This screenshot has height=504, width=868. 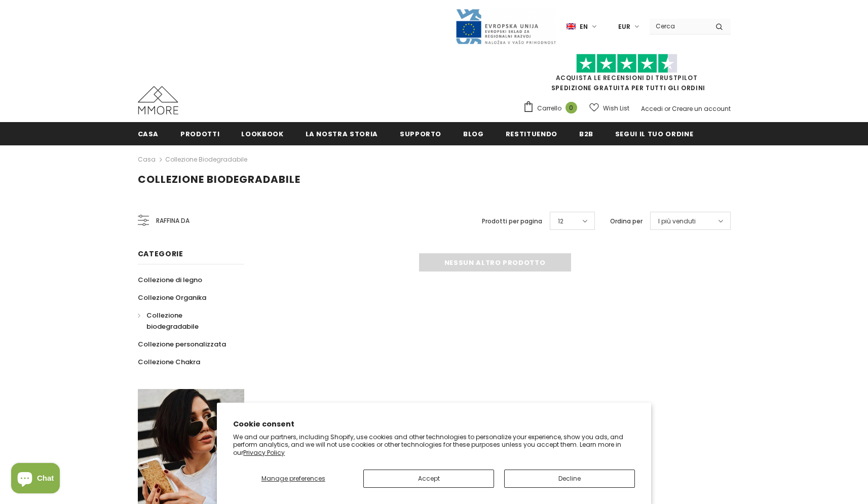 What do you see at coordinates (169, 362) in the screenshot?
I see `a: Collezione Chakra` at bounding box center [169, 362].